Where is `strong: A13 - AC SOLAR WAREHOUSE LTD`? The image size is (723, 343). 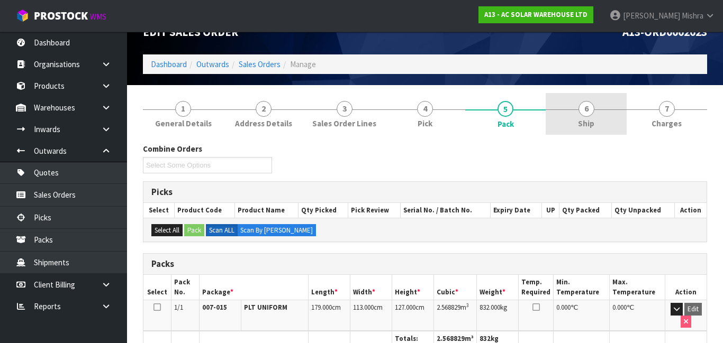
strong: A13 - AC SOLAR WAREHOUSE LTD is located at coordinates (535, 14).